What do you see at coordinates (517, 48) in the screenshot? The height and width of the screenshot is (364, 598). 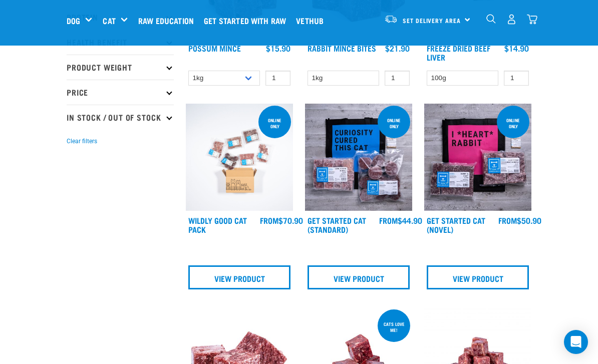 I see `div: $14.90` at bounding box center [517, 48].